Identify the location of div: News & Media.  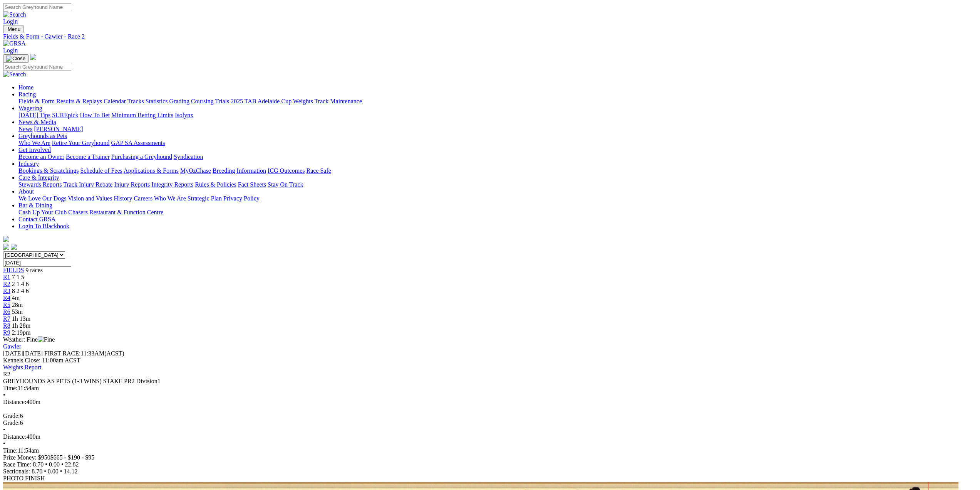
(498, 129).